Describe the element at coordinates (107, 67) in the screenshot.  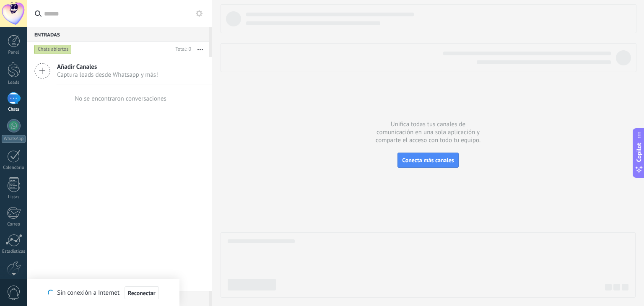
I see `span: Añadir Canales` at that location.